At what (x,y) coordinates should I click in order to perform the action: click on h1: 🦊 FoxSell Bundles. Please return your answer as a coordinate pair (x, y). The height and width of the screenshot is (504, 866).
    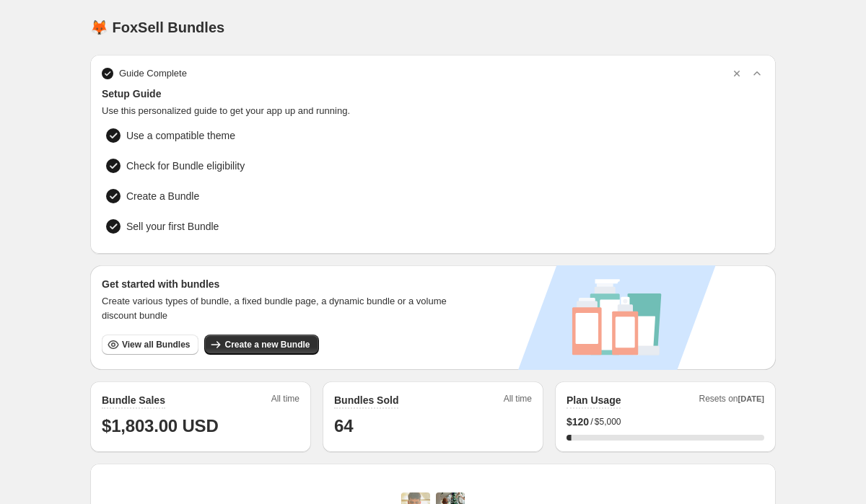
    Looking at the image, I should click on (158, 28).